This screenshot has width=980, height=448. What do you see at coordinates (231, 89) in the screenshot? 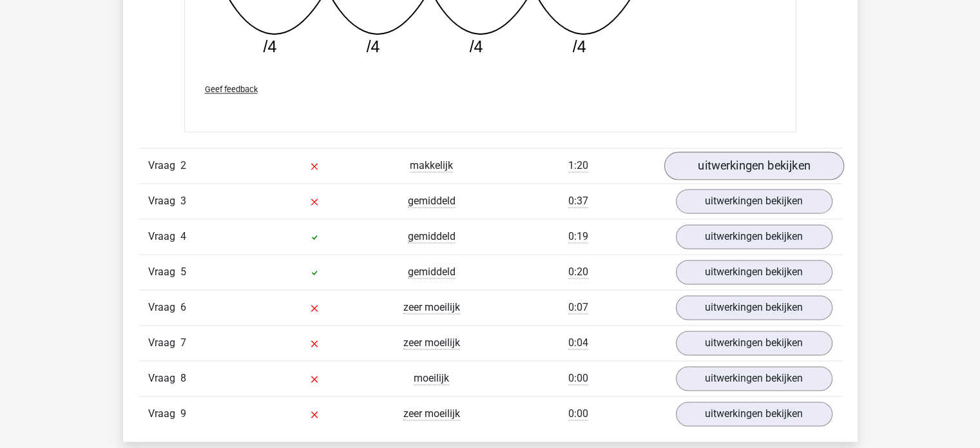
I see `span: Geef feedback` at bounding box center [231, 89].